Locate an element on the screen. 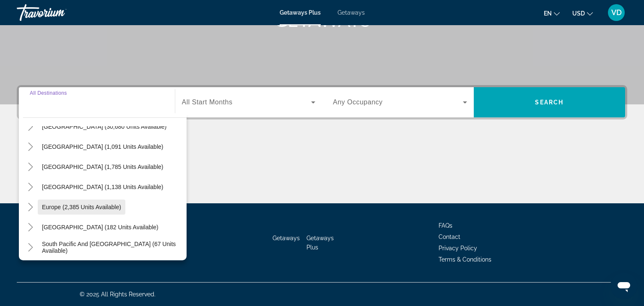 This screenshot has width=644, height=306. span: Terms & Conditions is located at coordinates (465, 260).